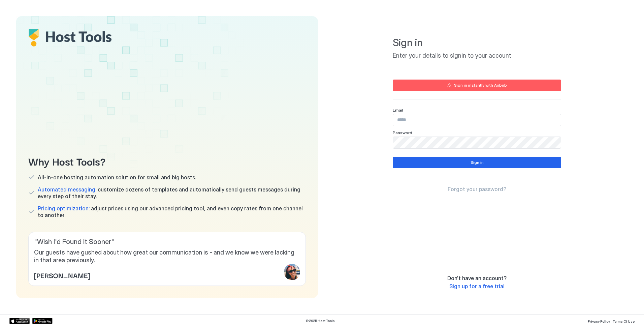  What do you see at coordinates (599, 322) in the screenshot?
I see `span: Privacy Policy` at bounding box center [599, 322].